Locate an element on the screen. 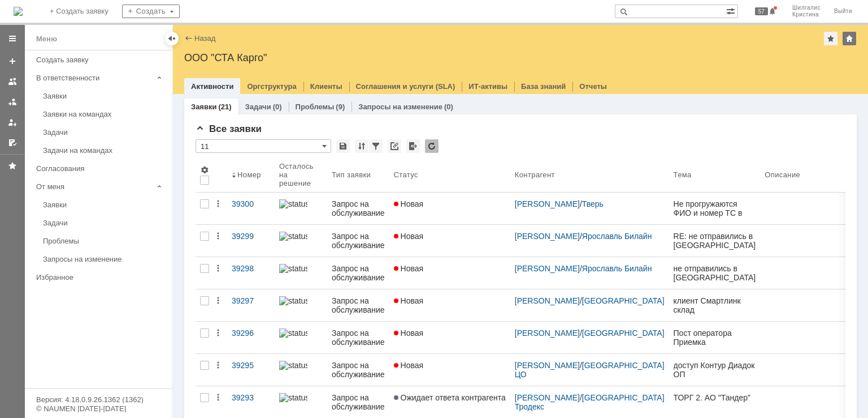  div: 39295 is located at coordinates (251, 365).